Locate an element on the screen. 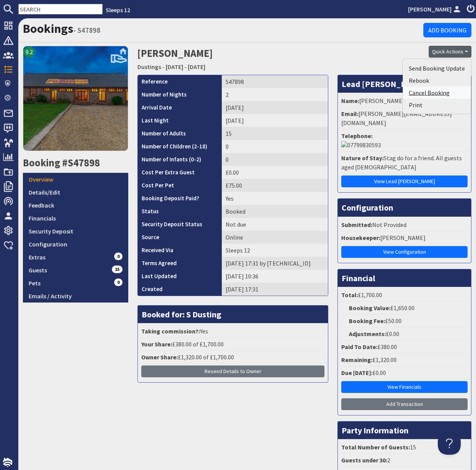 This screenshot has height=470, width=476. li: £380.00 of £1,700.00 is located at coordinates (233, 344).